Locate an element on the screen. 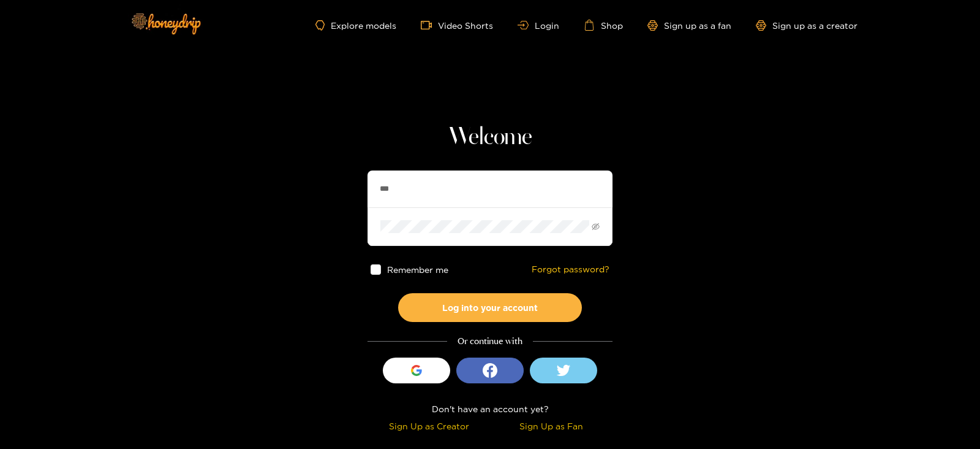 The width and height of the screenshot is (980, 449). a: Sign up as a fan is located at coordinates (689, 25).